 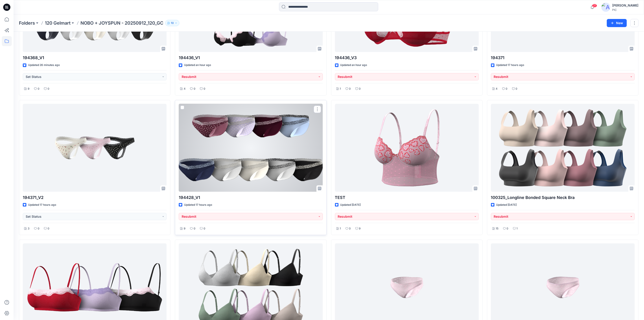 I want to click on a: TEST, so click(x=407, y=148).